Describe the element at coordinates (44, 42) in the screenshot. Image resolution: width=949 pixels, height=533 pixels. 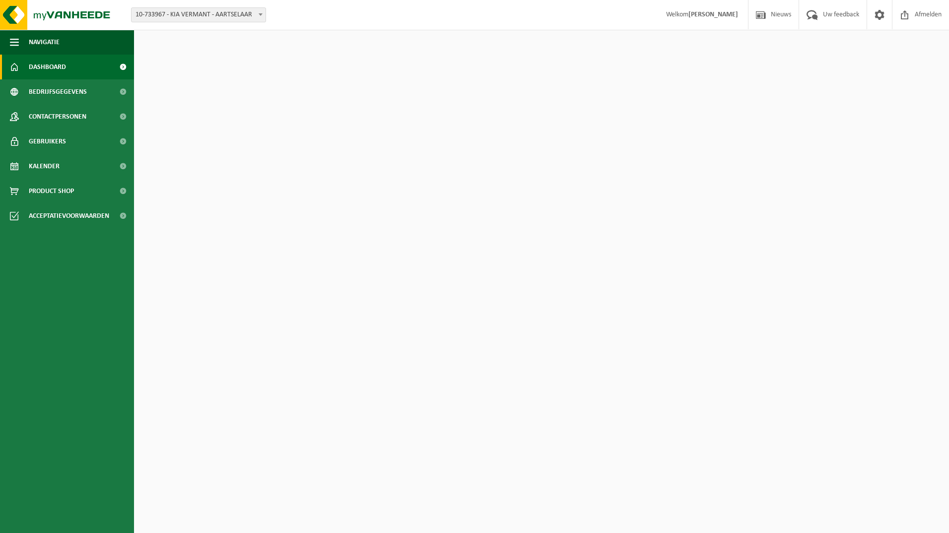
I see `span: Navigatie` at that location.